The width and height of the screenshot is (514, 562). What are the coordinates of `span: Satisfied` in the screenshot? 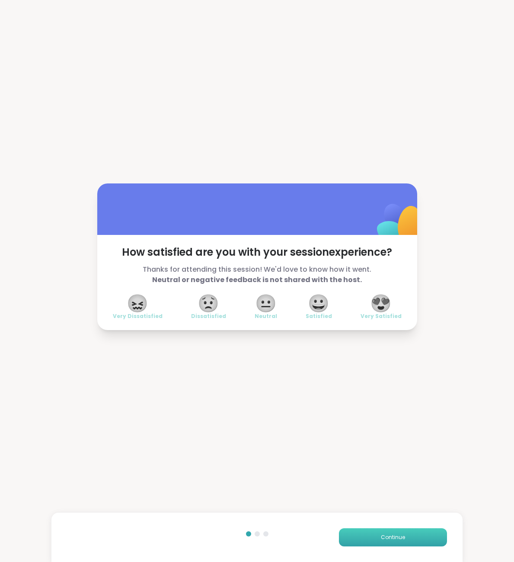 It's located at (319, 316).